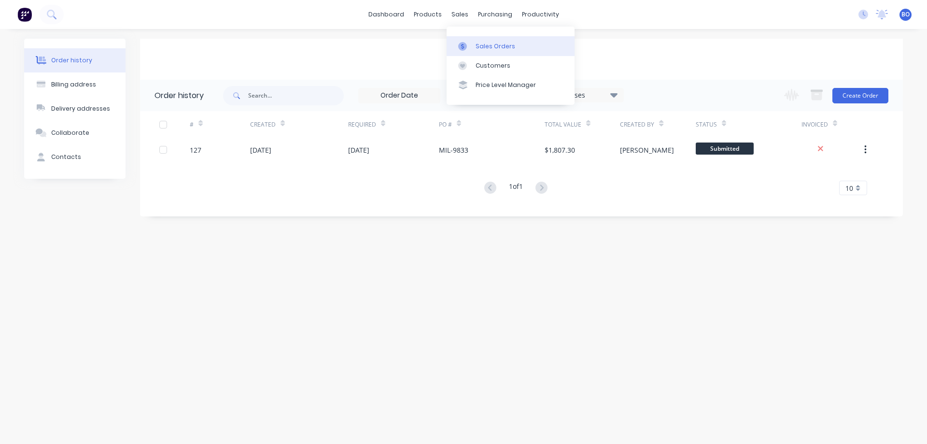  What do you see at coordinates (905, 14) in the screenshot?
I see `span: BO` at bounding box center [905, 14].